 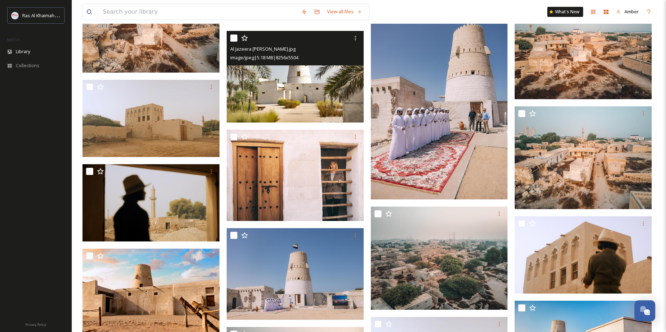 I want to click on img: Al Jazirah Al Hamra .jpg, so click(x=295, y=175).